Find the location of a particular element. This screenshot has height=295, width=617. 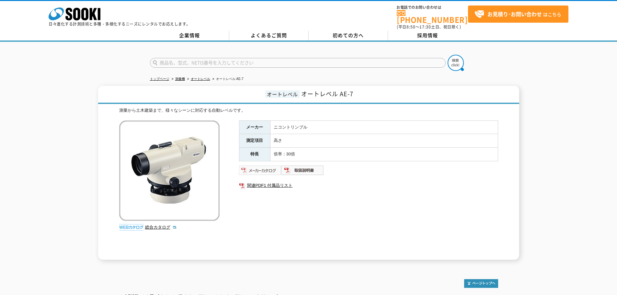

li: オートレベル AE-7 is located at coordinates (227, 79).